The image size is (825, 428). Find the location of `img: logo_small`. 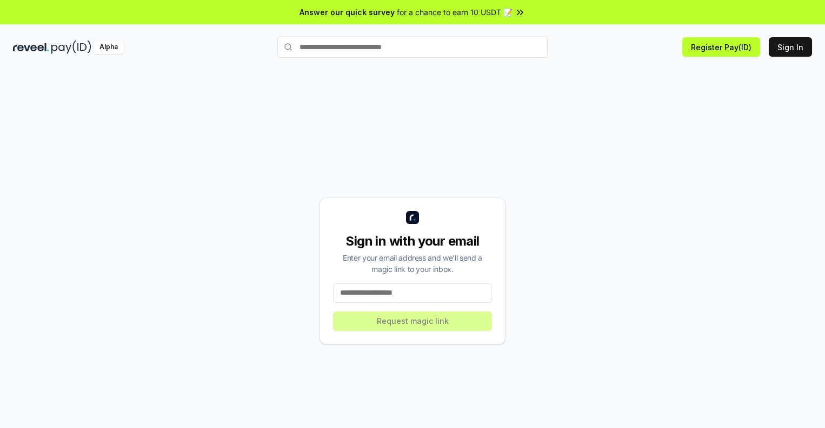

img: logo_small is located at coordinates (412, 218).